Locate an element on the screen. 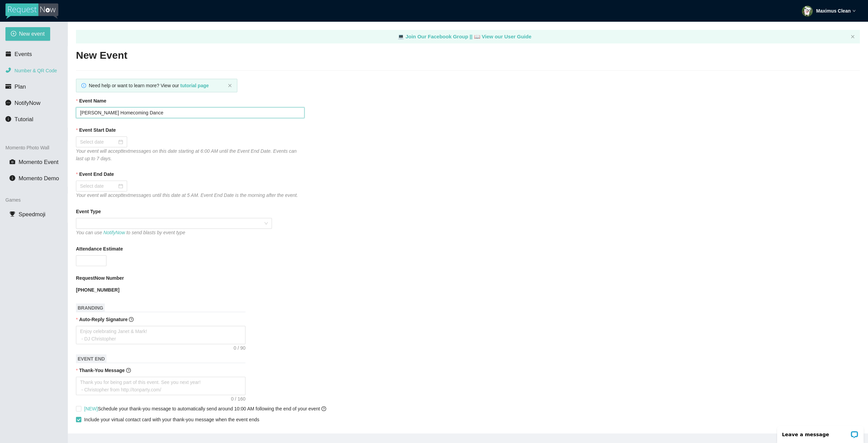 This screenshot has height=443, width=868. b: Event Start Date is located at coordinates (97, 130).